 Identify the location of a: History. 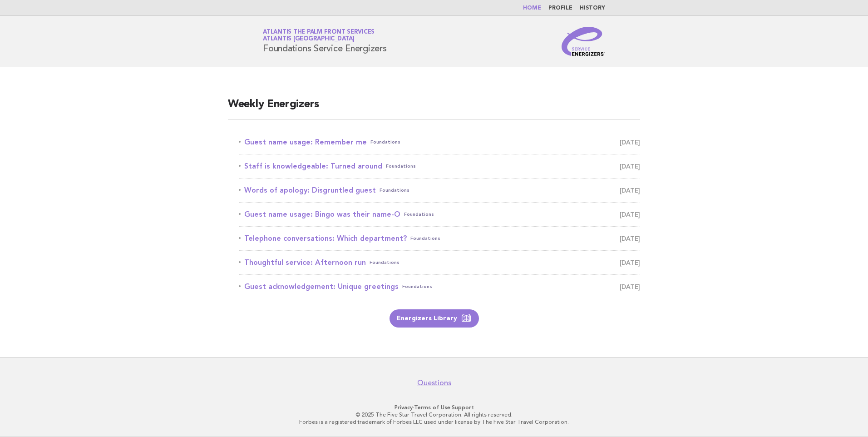
(592, 8).